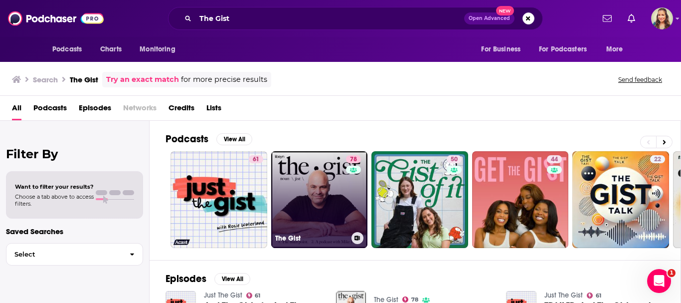 Image resolution: width=681 pixels, height=303 pixels. Describe the element at coordinates (54, 186) in the screenshot. I see `span: Want to filter your results?` at that location.